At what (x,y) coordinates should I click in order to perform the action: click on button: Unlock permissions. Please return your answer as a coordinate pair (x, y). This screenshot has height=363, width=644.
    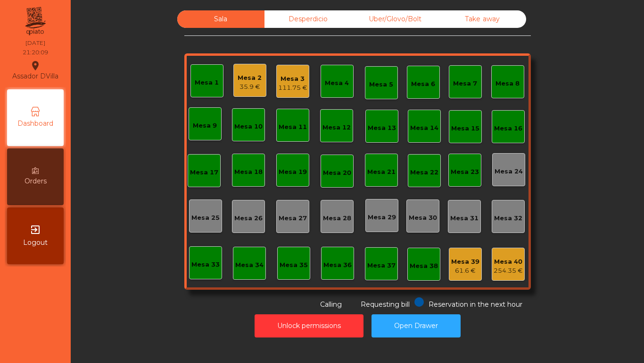
    Looking at the image, I should click on (309, 325).